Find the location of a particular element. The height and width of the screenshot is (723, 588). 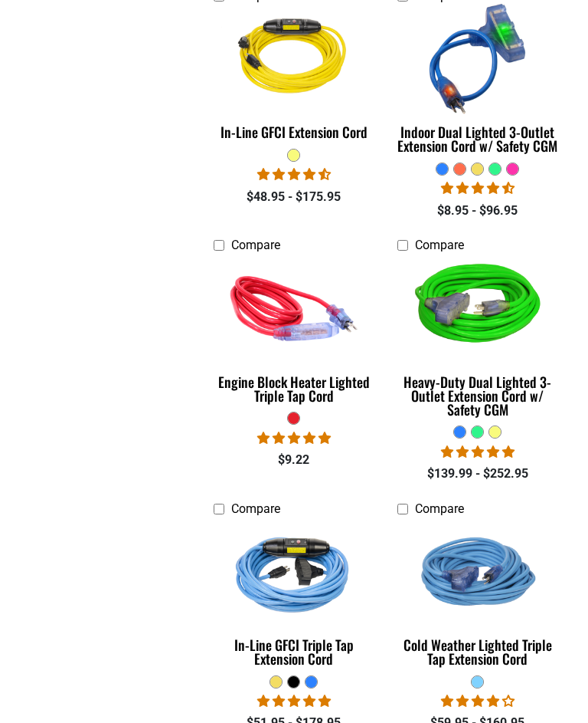

div: In-Line GFCI Triple Tap Extension Cord is located at coordinates (294, 651).